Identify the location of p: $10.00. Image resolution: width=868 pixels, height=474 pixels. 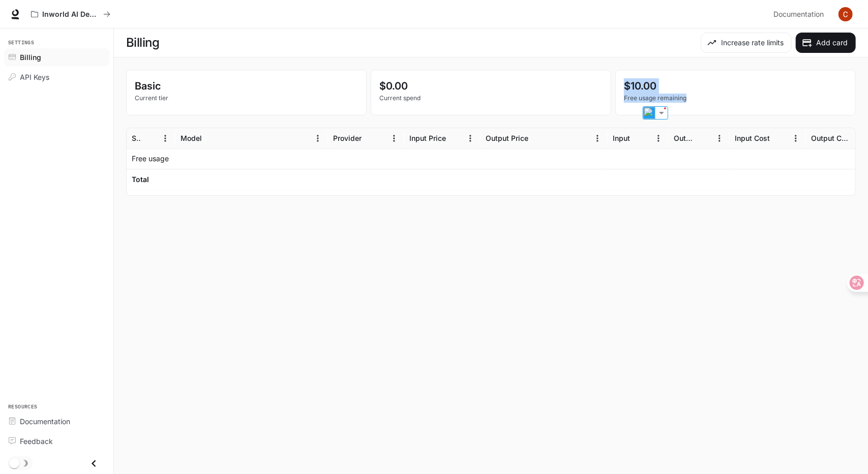
(736, 86).